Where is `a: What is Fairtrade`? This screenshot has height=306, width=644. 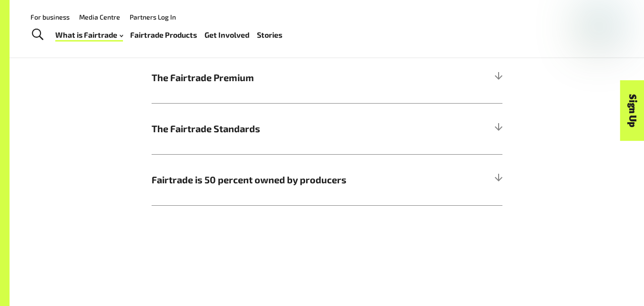
a: What is Fairtrade is located at coordinates (89, 35).